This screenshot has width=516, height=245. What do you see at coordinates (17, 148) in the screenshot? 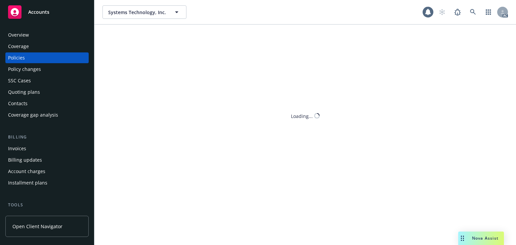
I see `div: Invoices` at bounding box center [17, 148].